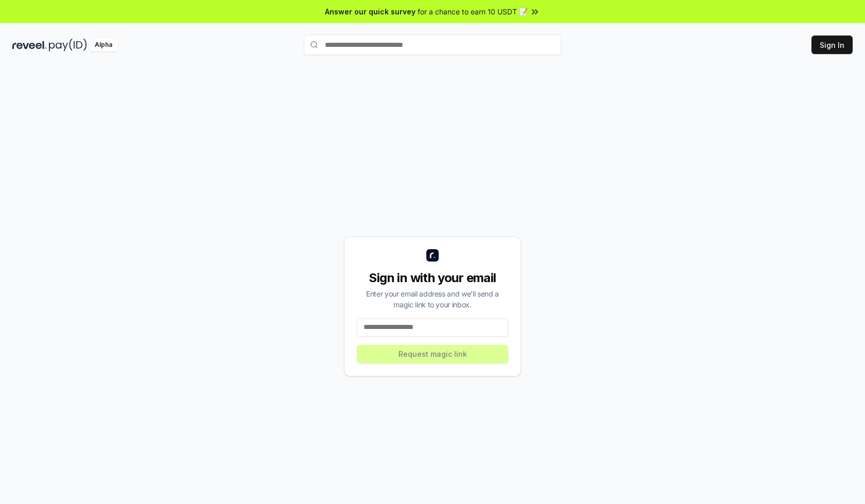 The height and width of the screenshot is (504, 865). I want to click on img: reveel_dark, so click(30, 44).